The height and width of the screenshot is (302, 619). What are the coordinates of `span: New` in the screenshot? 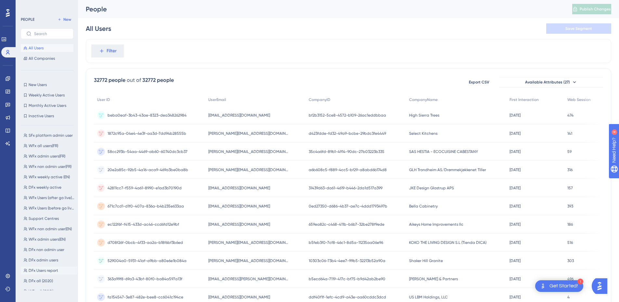 It's located at (67, 20).